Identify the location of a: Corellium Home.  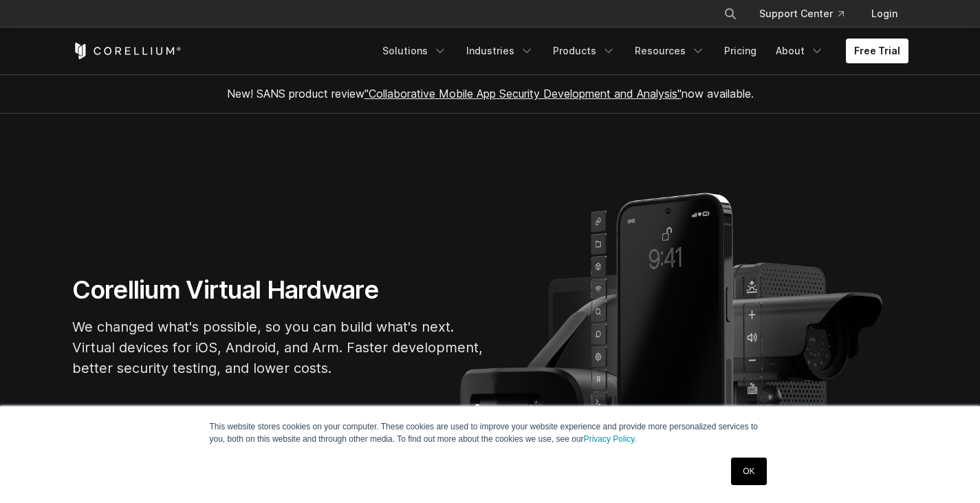
(126, 51).